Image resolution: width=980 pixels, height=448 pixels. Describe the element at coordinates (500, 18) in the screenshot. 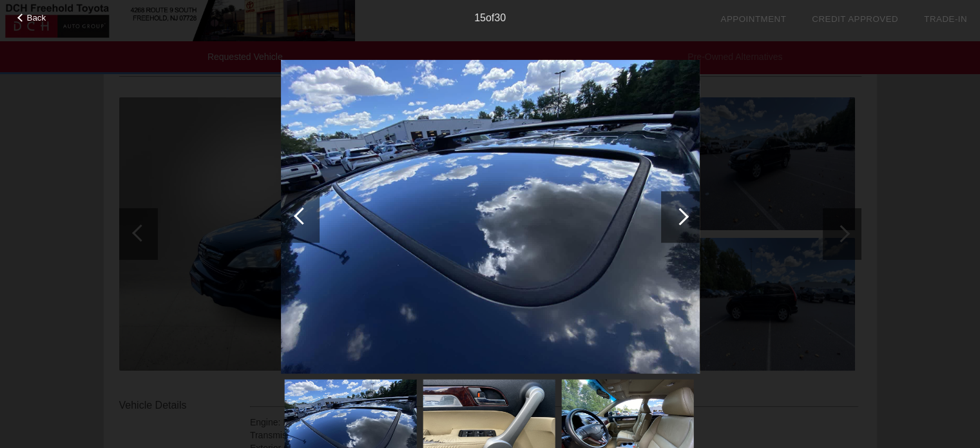

I see `span: 30` at that location.